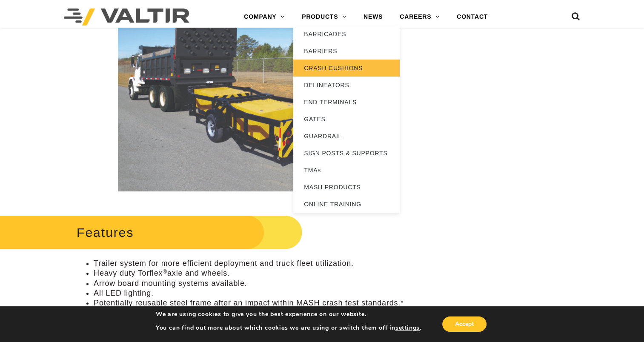 Image resolution: width=644 pixels, height=342 pixels. Describe the element at coordinates (346, 102) in the screenshot. I see `a: END TERMINALS` at that location.